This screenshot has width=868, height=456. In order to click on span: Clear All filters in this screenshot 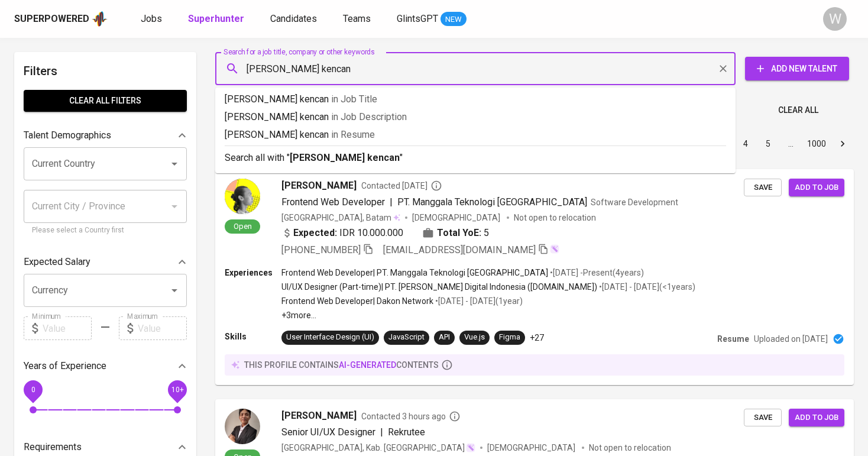, I will do `click(105, 100)`.